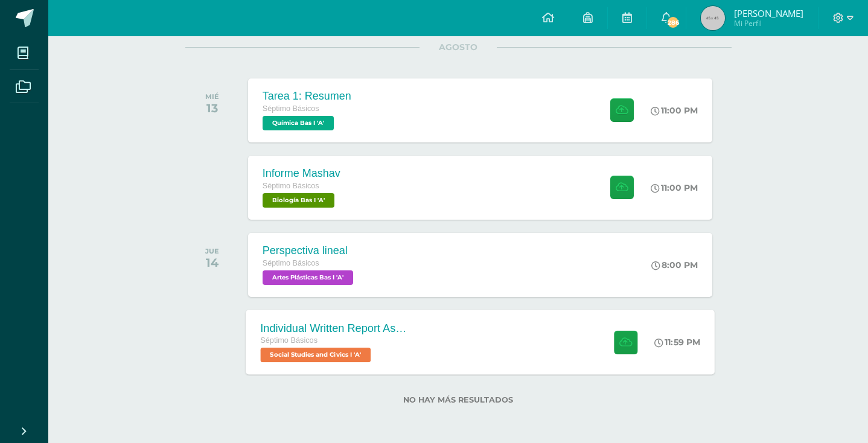 This screenshot has width=868, height=443. What do you see at coordinates (308, 278) in the screenshot?
I see `span: Artes Plásticas Bas I 'A'` at bounding box center [308, 278].